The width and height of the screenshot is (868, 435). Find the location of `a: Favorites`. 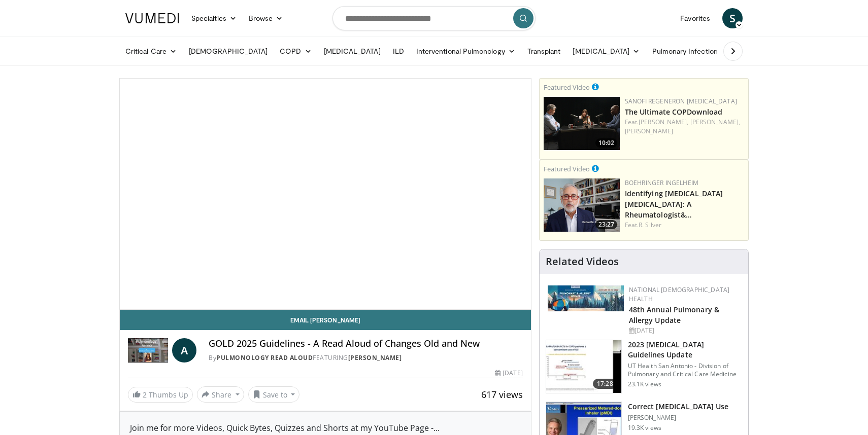

a: Favorites is located at coordinates (695, 18).